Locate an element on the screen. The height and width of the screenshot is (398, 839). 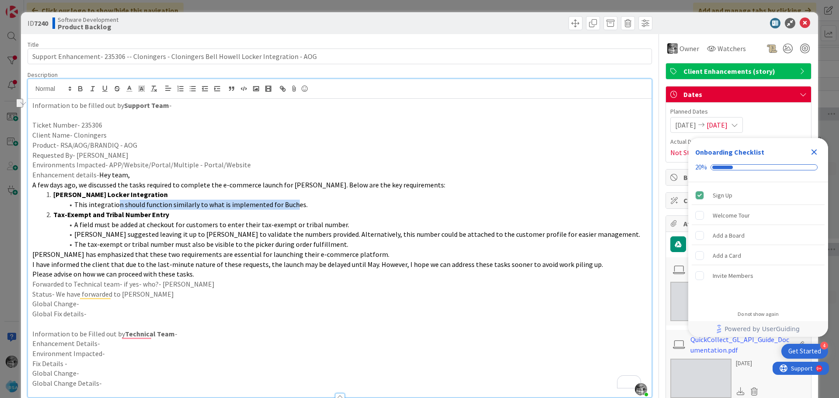
div: Add a Board is incomplete. is located at coordinates (758, 236).